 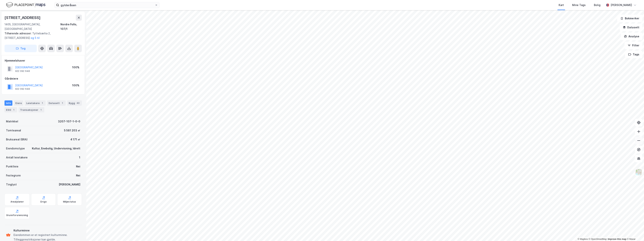 What do you see at coordinates (17, 140) in the screenshot?
I see `div: Bruksareal (BRA)` at bounding box center [17, 140].